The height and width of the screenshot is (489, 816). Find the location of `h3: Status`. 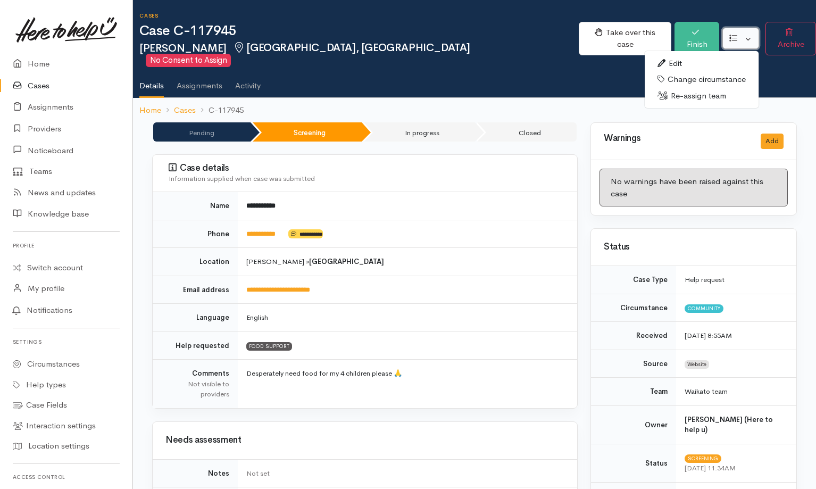

h3: Status is located at coordinates (693, 247).